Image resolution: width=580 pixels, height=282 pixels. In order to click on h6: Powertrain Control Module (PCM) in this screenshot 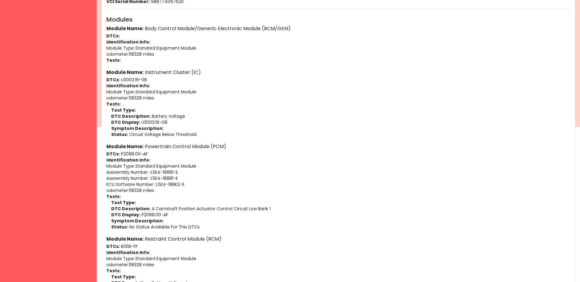, I will do `click(338, 147)`.